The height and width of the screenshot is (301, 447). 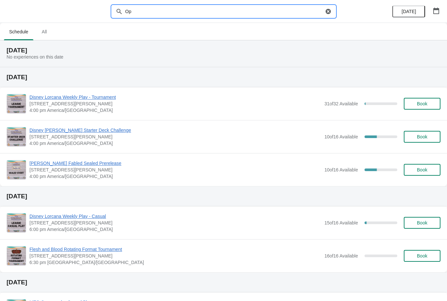 What do you see at coordinates (16, 223) in the screenshot?
I see `img: Disney Lorcana Weekly Play - Casual | 2040 Louetta Rd Ste I Spring, TX 77388 | 6:00 pm America/Ch...` at bounding box center [16, 223].